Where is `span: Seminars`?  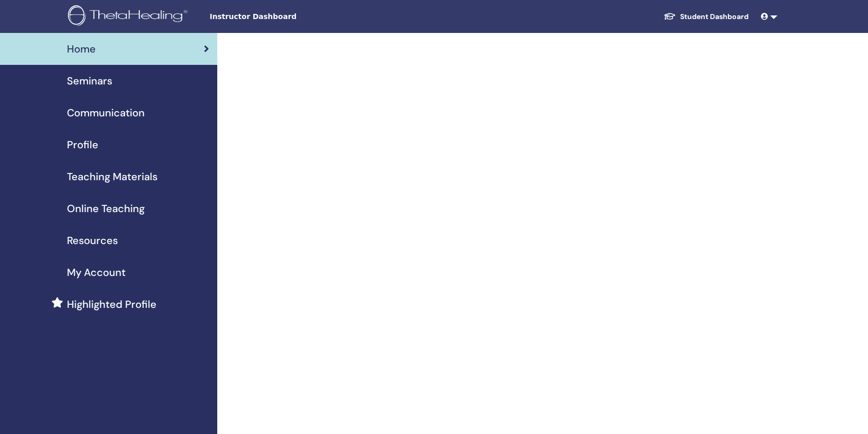 span: Seminars is located at coordinates (90, 81).